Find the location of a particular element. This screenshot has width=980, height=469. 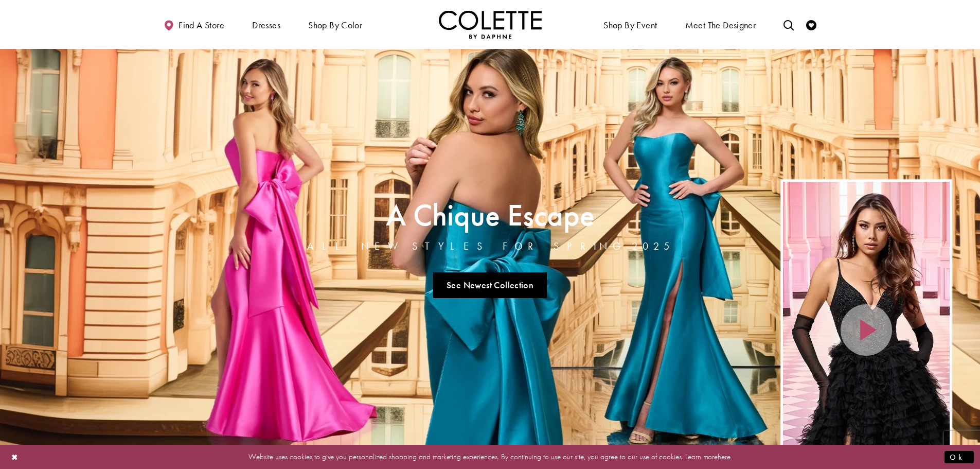

button: Submit Dialog is located at coordinates (959, 457).